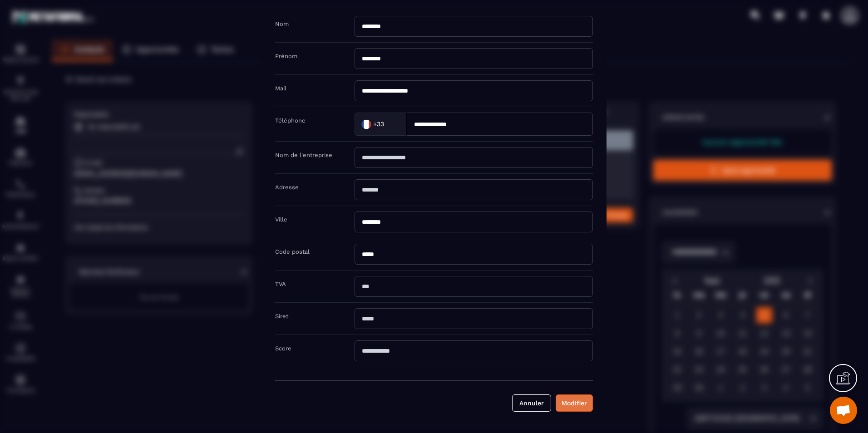 The image size is (868, 433). What do you see at coordinates (304, 155) in the screenshot?
I see `label: Nom de l'entreprise` at bounding box center [304, 155].